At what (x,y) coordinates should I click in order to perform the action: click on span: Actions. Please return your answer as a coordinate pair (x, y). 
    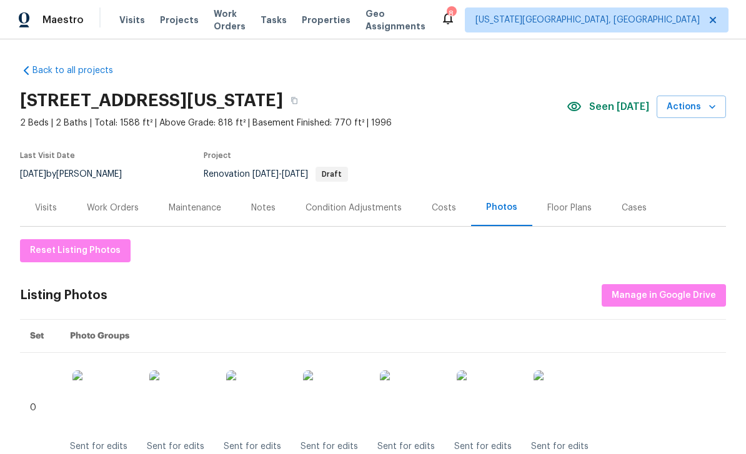
    Looking at the image, I should click on (691, 107).